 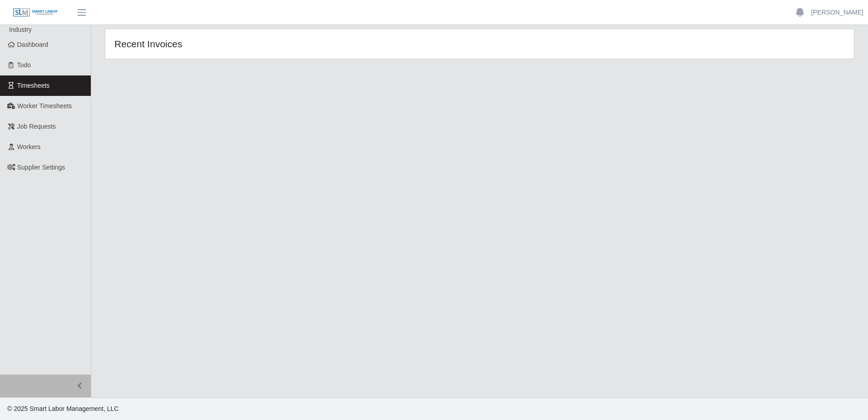 What do you see at coordinates (41, 167) in the screenshot?
I see `span: Supplier Settings` at bounding box center [41, 167].